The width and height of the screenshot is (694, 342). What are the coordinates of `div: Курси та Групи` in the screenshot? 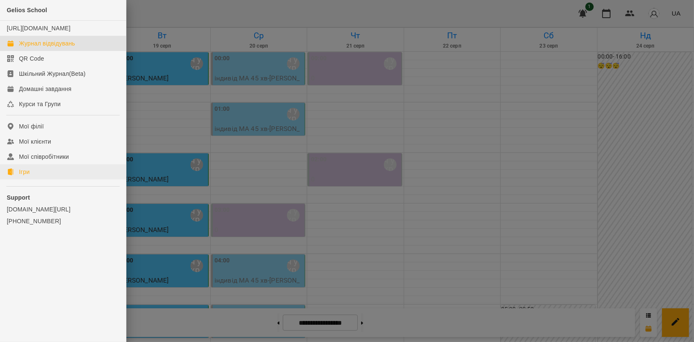 It's located at (40, 104).